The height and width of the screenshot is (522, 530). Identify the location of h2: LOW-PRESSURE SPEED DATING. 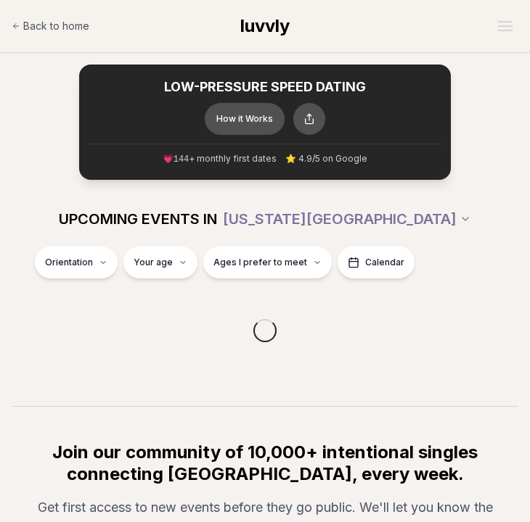
(265, 87).